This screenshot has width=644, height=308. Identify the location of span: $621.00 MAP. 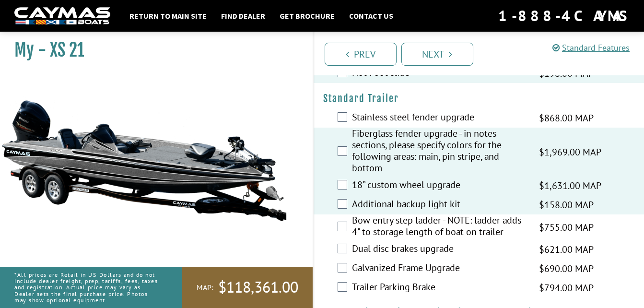
(567, 250).